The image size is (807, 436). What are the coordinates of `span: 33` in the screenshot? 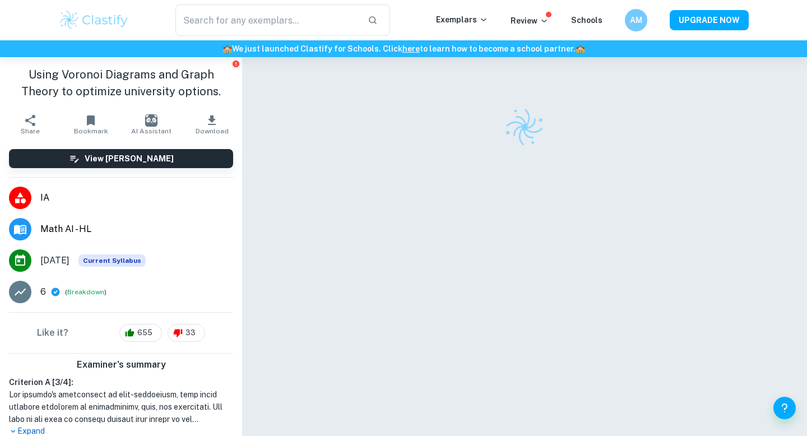 It's located at (191, 333).